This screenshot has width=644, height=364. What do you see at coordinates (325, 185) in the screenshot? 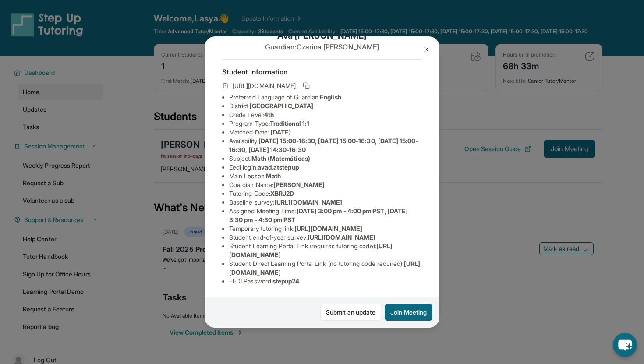
I see `li: Guardian Name :` at bounding box center [325, 185].